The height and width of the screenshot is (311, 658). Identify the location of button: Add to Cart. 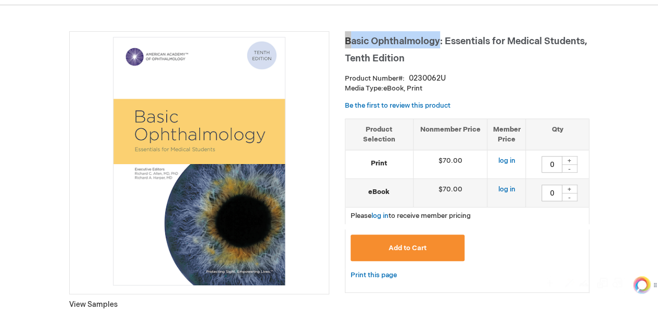
(408, 248).